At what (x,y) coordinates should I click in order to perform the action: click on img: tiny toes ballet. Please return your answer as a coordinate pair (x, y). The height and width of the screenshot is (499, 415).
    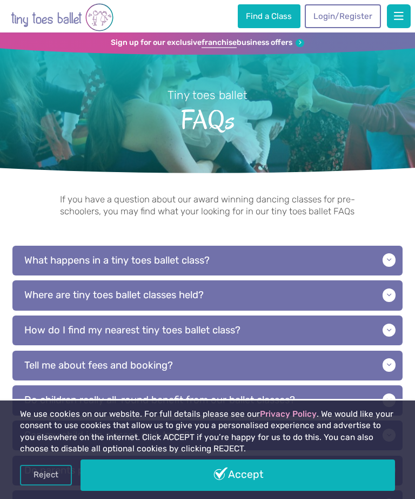
    Looking at the image, I should click on (62, 17).